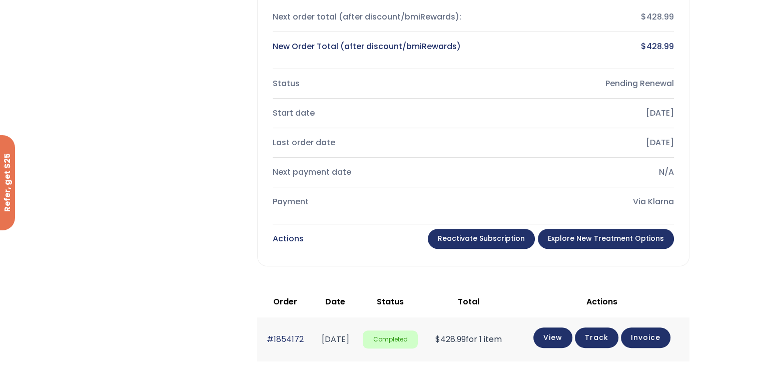 The height and width of the screenshot is (370, 761). What do you see at coordinates (553, 337) in the screenshot?
I see `a: View` at bounding box center [553, 337].